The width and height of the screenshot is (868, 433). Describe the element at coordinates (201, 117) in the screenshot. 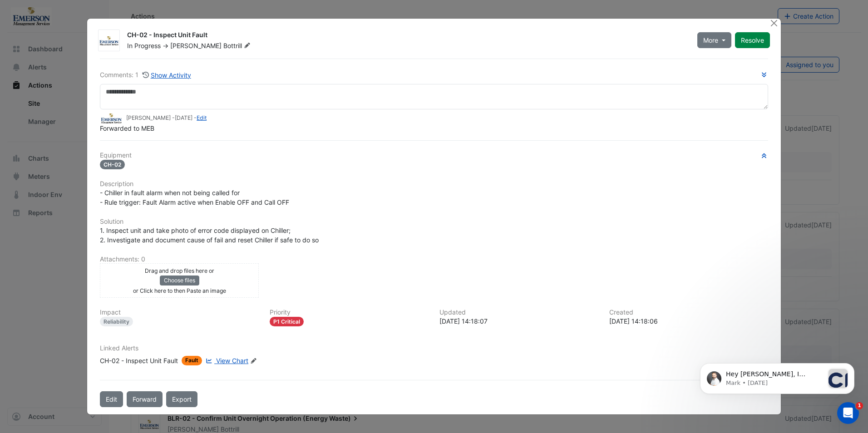

I see `a: Edit` at that location.